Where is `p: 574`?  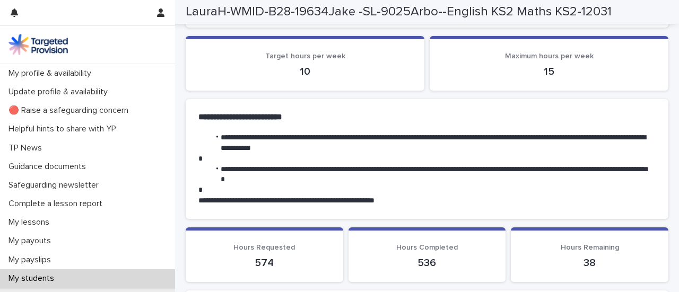
p: 574 is located at coordinates (264, 263).